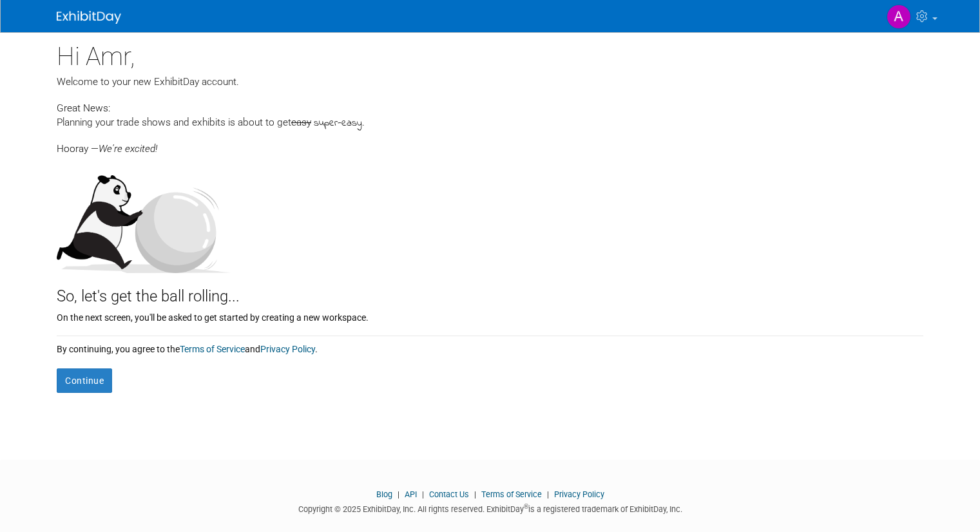 This screenshot has height=532, width=980. What do you see at coordinates (489, 143) in the screenshot?
I see `div: Hooray —` at bounding box center [489, 143].